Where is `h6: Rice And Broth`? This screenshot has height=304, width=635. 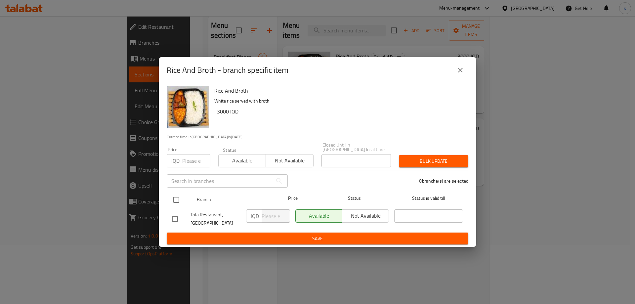 h6: Rice And Broth is located at coordinates (339, 91).